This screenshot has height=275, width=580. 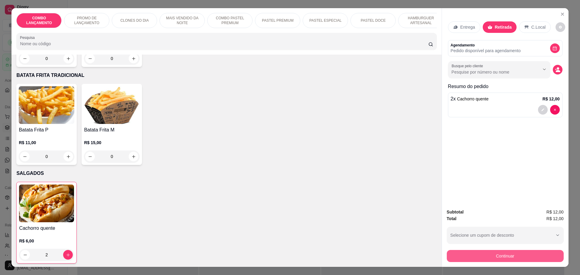 I want to click on button: Continuar, so click(x=505, y=256).